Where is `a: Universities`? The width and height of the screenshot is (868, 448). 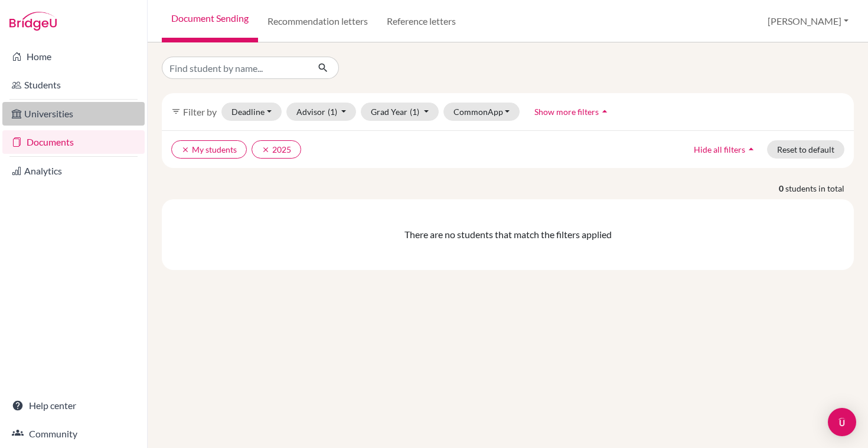
a: Universities is located at coordinates (73, 114).